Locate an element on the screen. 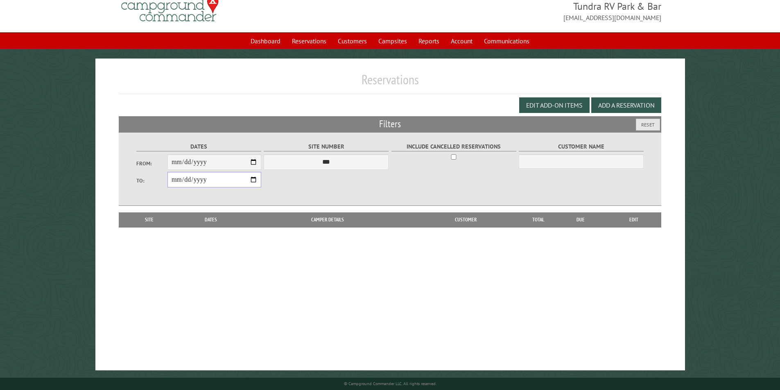 Image resolution: width=780 pixels, height=390 pixels. h1: Reservations is located at coordinates (390, 83).